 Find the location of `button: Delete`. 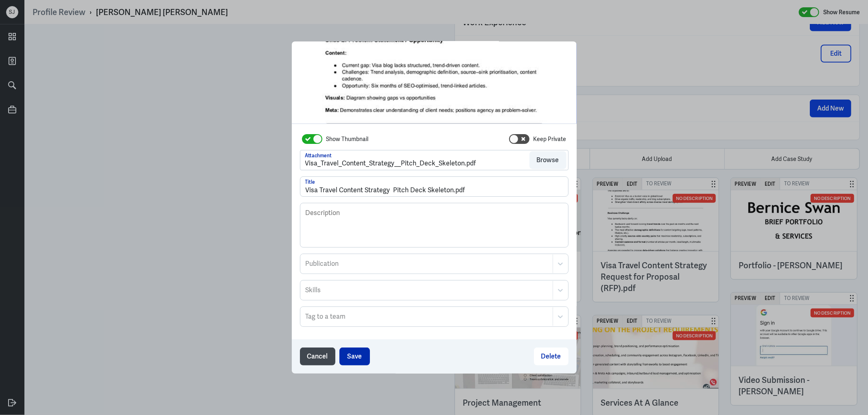

button: Delete is located at coordinates (551, 356).